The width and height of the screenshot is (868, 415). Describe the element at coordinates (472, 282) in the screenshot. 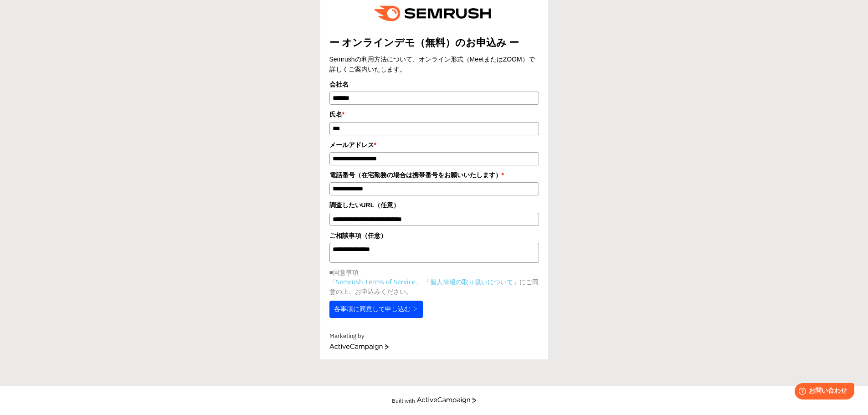

I see `a: 「個人情報の取り扱いについて」` at that location.